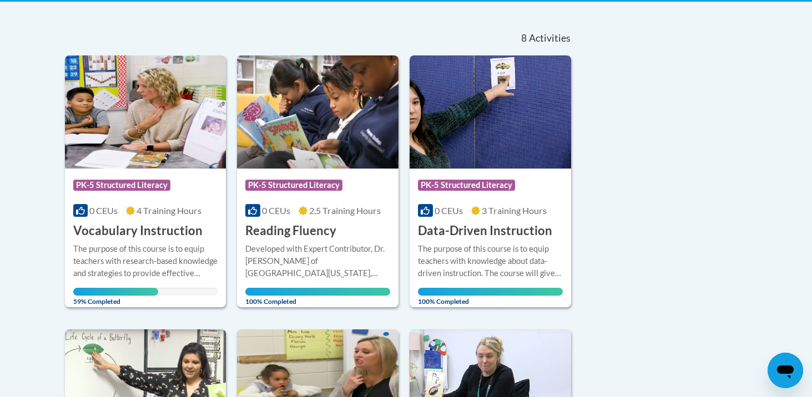 This screenshot has width=812, height=397. I want to click on span: 4 Training Hours, so click(169, 210).